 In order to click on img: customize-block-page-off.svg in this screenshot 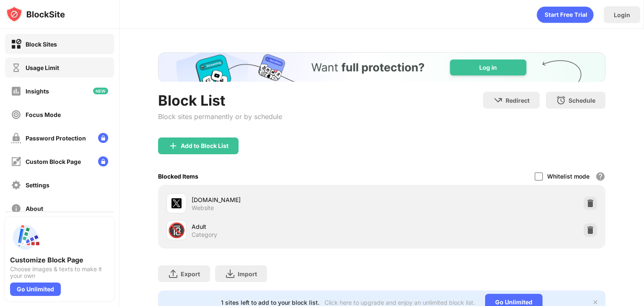, I will do `click(16, 161)`.